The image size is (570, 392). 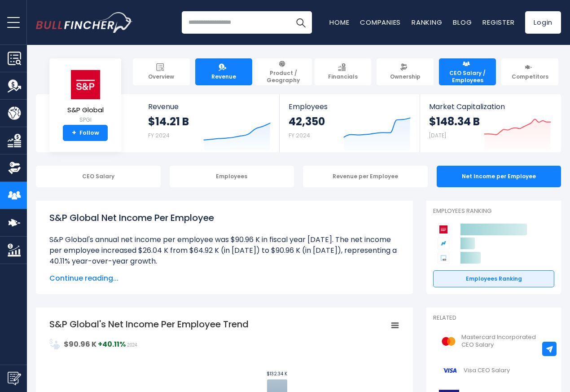 What do you see at coordinates (499, 177) in the screenshot?
I see `div: Net Income per Employee` at bounding box center [499, 177].